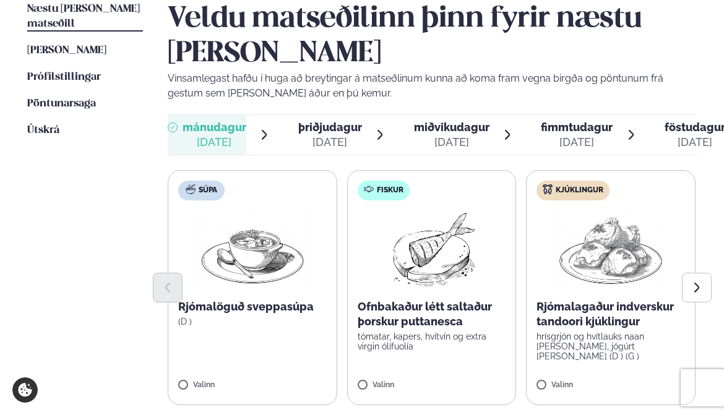 The image size is (724, 415). I want to click on span: Súpa, so click(208, 190).